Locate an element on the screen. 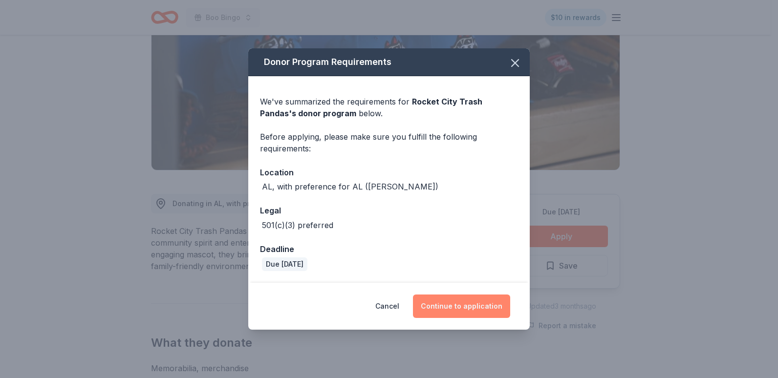  button: Cancel is located at coordinates (387, 306).